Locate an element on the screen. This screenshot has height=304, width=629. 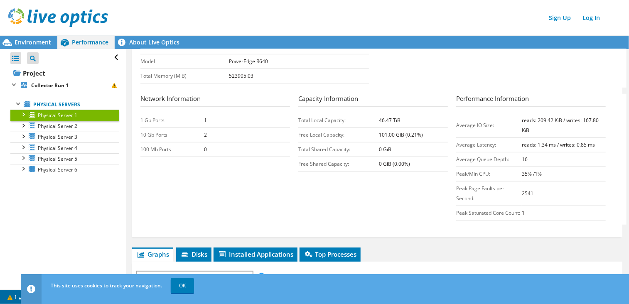
span: Physical Server 3 is located at coordinates (57, 137).